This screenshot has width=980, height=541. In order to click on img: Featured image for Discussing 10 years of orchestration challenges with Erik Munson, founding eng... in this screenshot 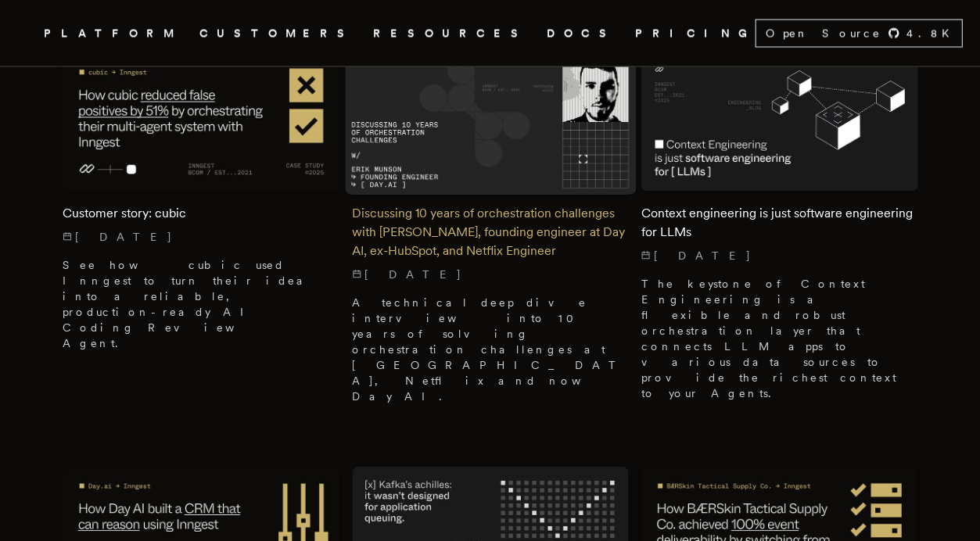, I will do `click(490, 122)`.